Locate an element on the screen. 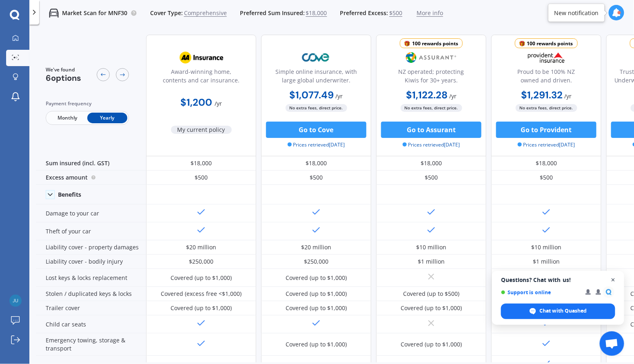 Image resolution: width=634 pixels, height=364 pixels. img: b098fd21a97e2103b915261ee479d459 is located at coordinates (16, 301).